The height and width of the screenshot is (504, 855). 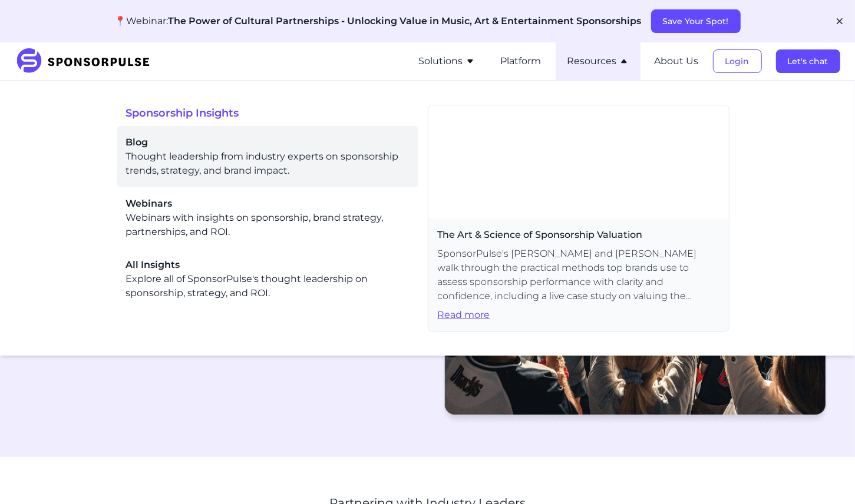 I want to click on div: Webinars with insights on sponsorship, brand strategy, partnerships, and ROI., so click(x=268, y=218).